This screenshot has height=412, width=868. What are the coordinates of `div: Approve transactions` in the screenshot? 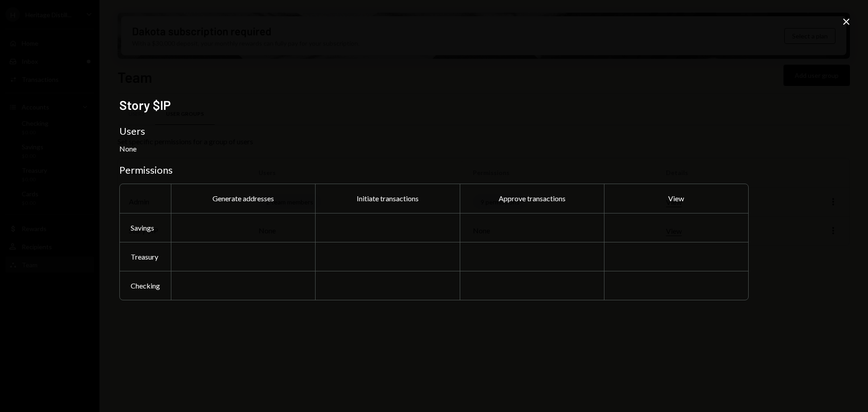 It's located at (532, 198).